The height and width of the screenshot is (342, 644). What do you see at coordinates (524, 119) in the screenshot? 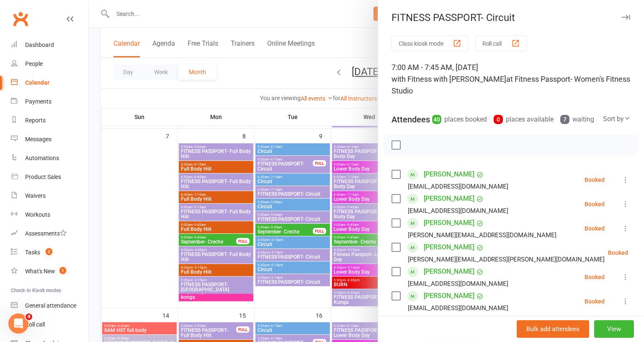
I see `div: places available` at bounding box center [524, 119].